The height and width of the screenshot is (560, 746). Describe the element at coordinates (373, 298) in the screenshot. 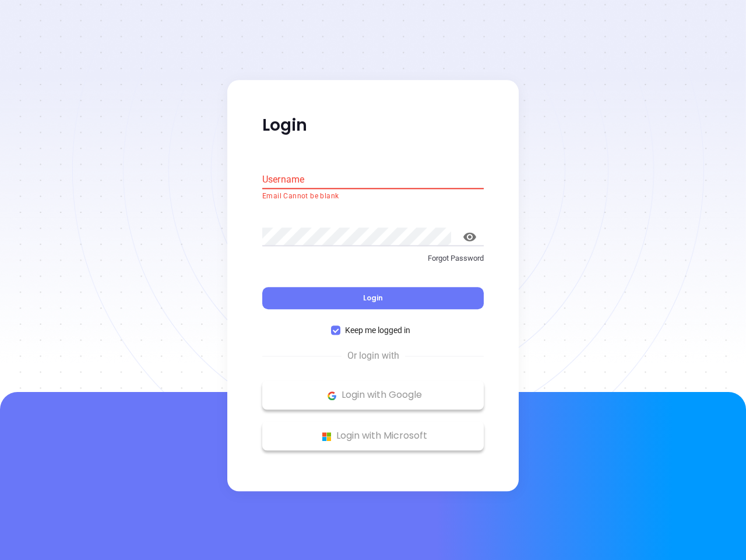

I see `span: Login` at that location.